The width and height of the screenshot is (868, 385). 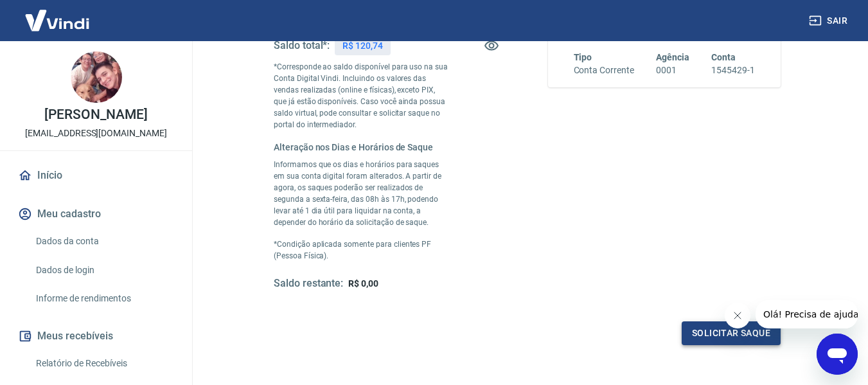 I want to click on button: Solicitar saque, so click(x=731, y=333).